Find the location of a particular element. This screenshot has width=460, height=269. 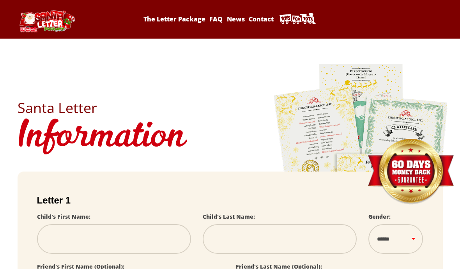

label: Child's First Name: is located at coordinates (64, 216).